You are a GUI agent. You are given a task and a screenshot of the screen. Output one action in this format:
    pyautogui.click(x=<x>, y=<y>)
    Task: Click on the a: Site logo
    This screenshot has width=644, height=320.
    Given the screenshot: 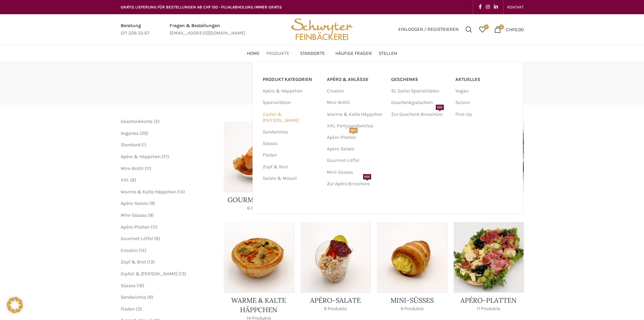 What is the action you would take?
    pyautogui.click(x=322, y=29)
    